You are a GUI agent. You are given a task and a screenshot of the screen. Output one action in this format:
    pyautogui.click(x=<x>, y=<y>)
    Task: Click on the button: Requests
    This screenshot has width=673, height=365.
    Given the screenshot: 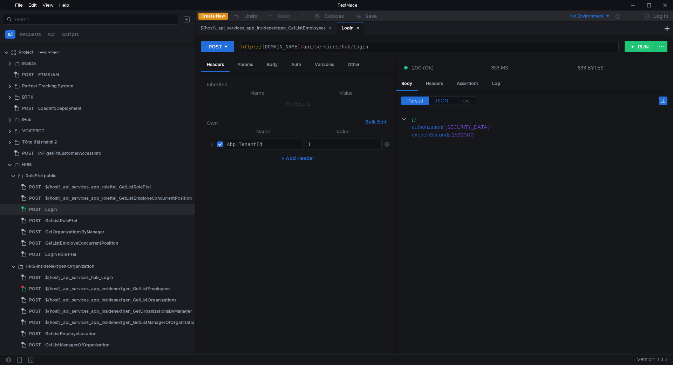 What is the action you would take?
    pyautogui.click(x=30, y=34)
    